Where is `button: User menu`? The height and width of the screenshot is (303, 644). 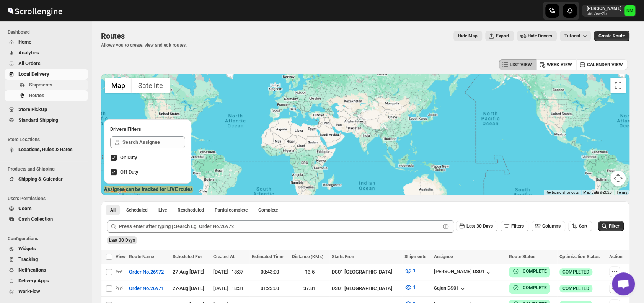 button: User menu is located at coordinates (609, 11).